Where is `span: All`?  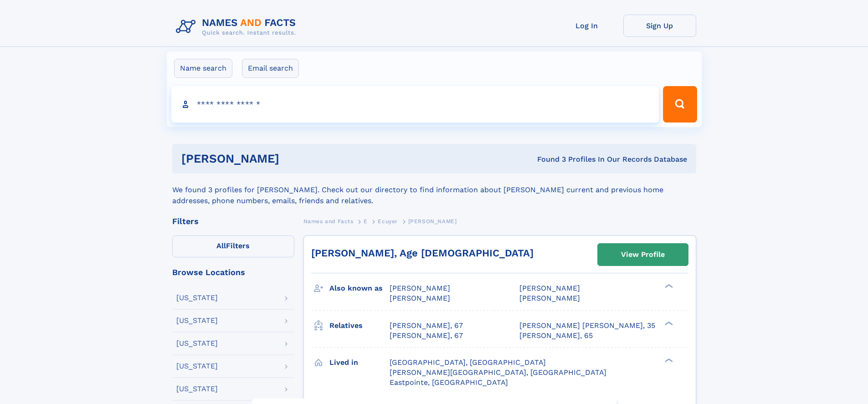
span: All is located at coordinates (221, 246).